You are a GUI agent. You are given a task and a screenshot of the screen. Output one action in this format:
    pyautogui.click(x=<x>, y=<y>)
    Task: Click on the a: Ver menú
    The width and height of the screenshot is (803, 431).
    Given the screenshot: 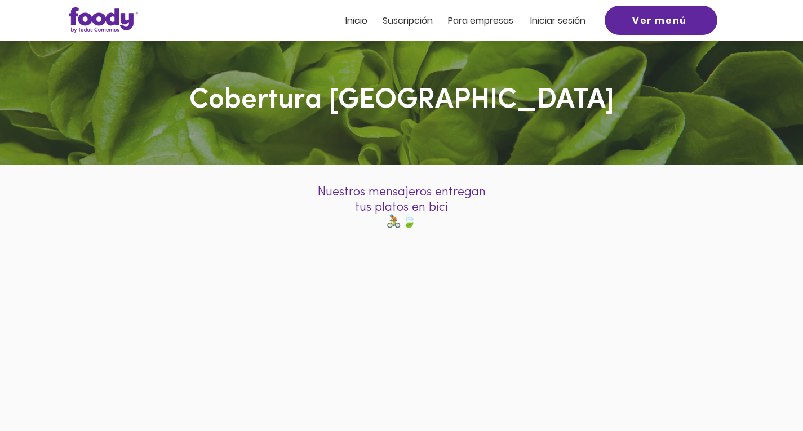 What is the action you would take?
    pyautogui.click(x=661, y=20)
    